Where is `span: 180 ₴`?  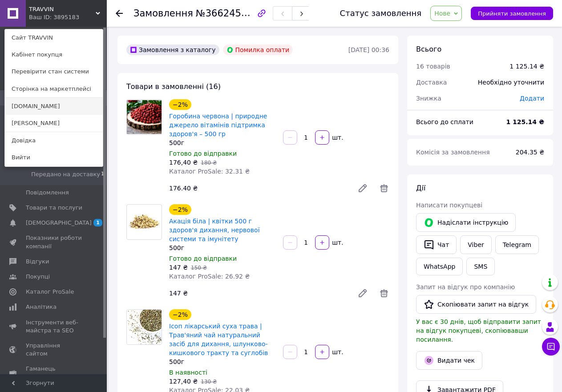
span: 180 ₴ is located at coordinates (209, 163).